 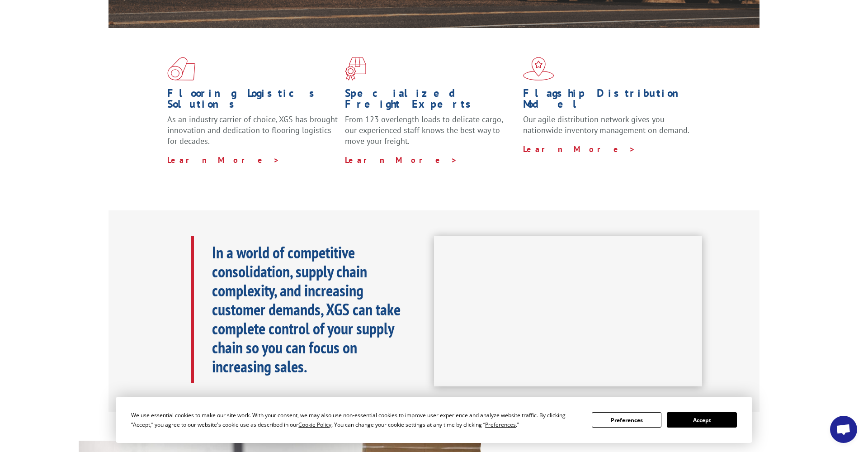 What do you see at coordinates (500, 424) in the screenshot?
I see `span: Preferences` at bounding box center [500, 424].